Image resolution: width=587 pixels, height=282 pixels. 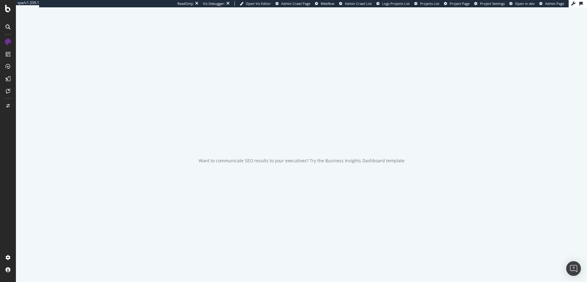 What do you see at coordinates (457, 4) in the screenshot?
I see `a: Project Page` at bounding box center [457, 4].